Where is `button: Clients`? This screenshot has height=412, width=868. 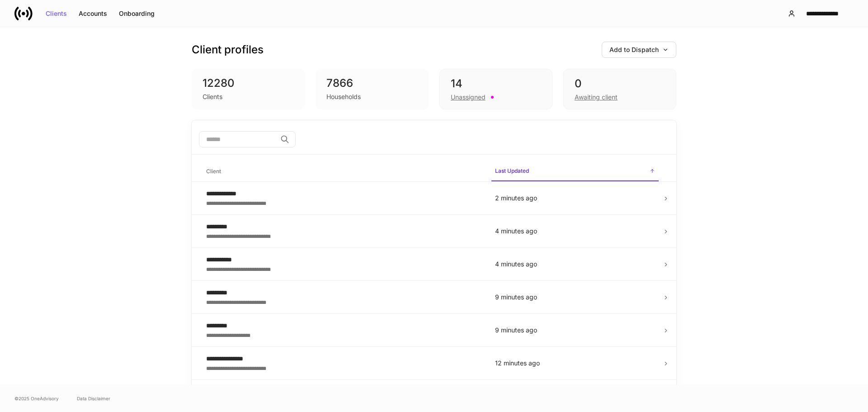 button: Clients is located at coordinates (56, 14).